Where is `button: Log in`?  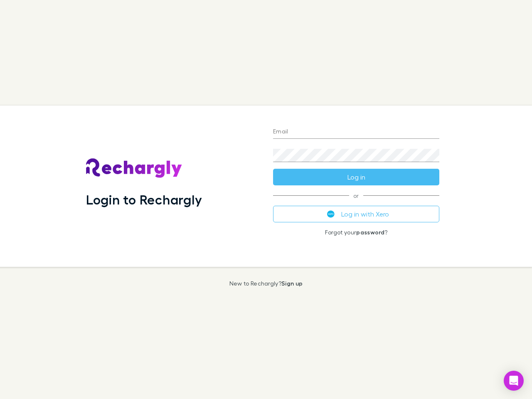 button: Log in is located at coordinates (356, 177).